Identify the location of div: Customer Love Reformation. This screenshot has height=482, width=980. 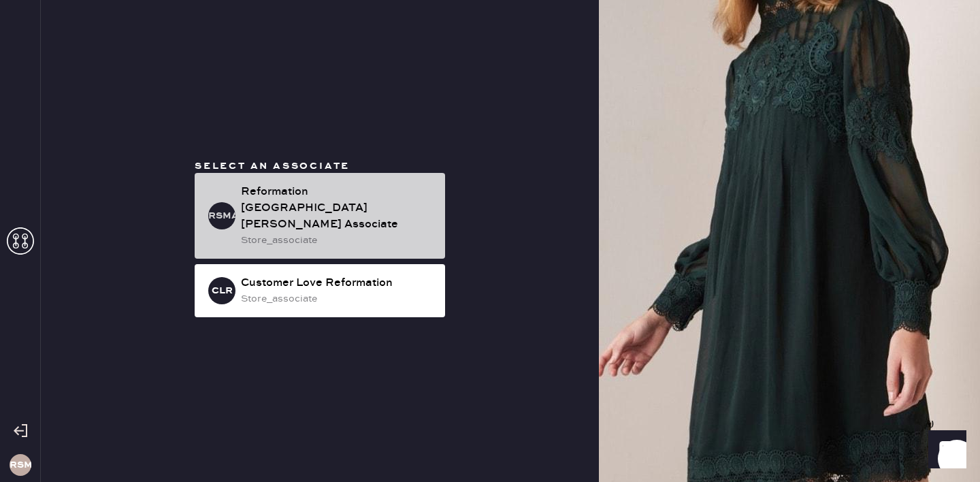
(337, 283).